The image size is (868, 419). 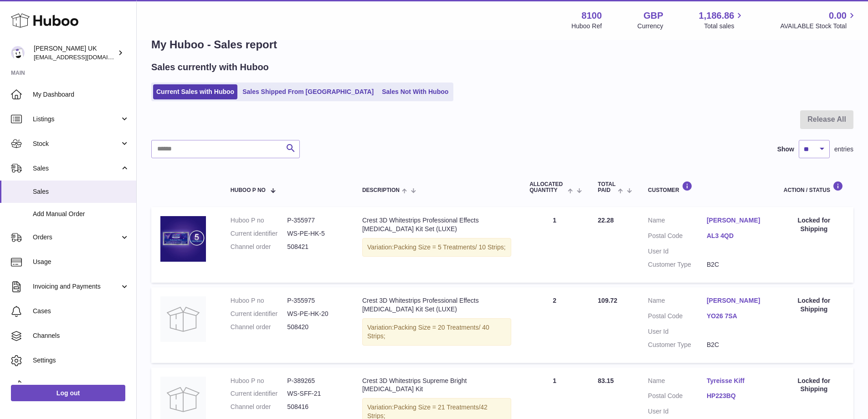 What do you see at coordinates (316, 327) in the screenshot?
I see `dd: 508420` at bounding box center [316, 327].